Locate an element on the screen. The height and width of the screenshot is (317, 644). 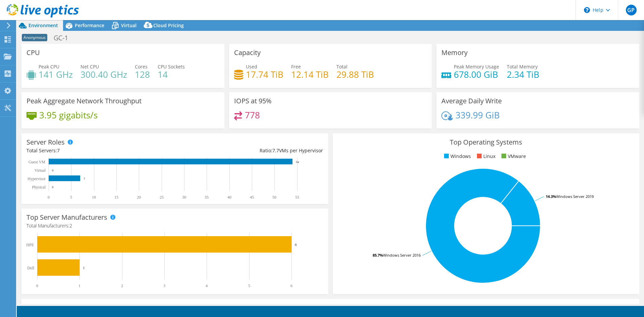
h3: Capacity is located at coordinates (247, 53).